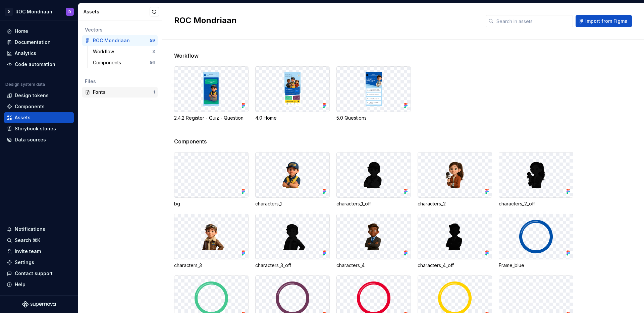  I want to click on span: Components, so click(190, 141).